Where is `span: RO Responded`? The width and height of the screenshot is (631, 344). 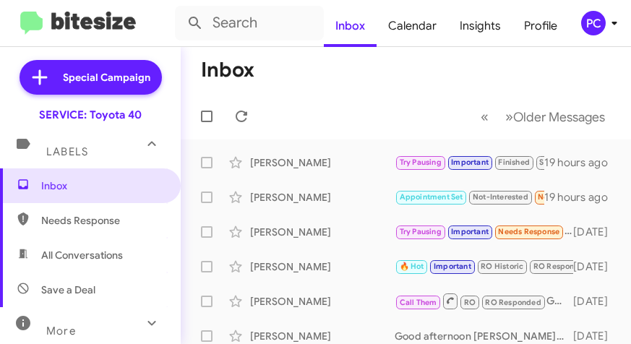 span: RO Responded is located at coordinates (512, 302).